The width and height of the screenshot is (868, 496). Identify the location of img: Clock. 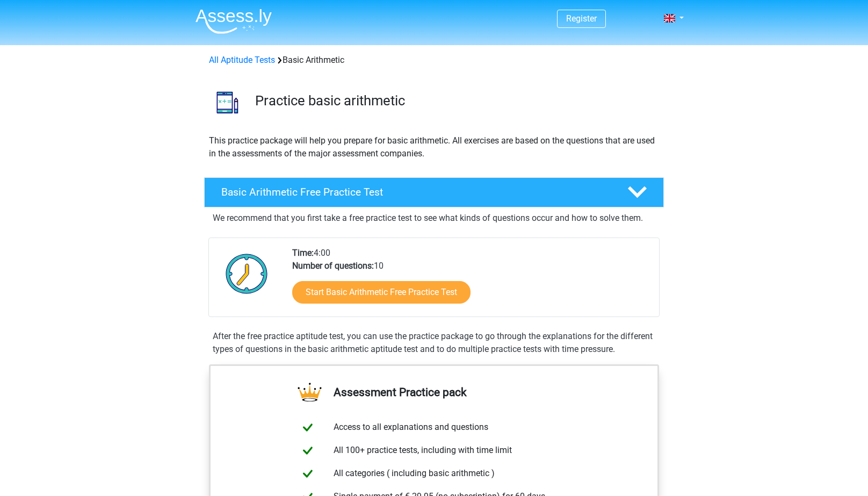
(246, 273).